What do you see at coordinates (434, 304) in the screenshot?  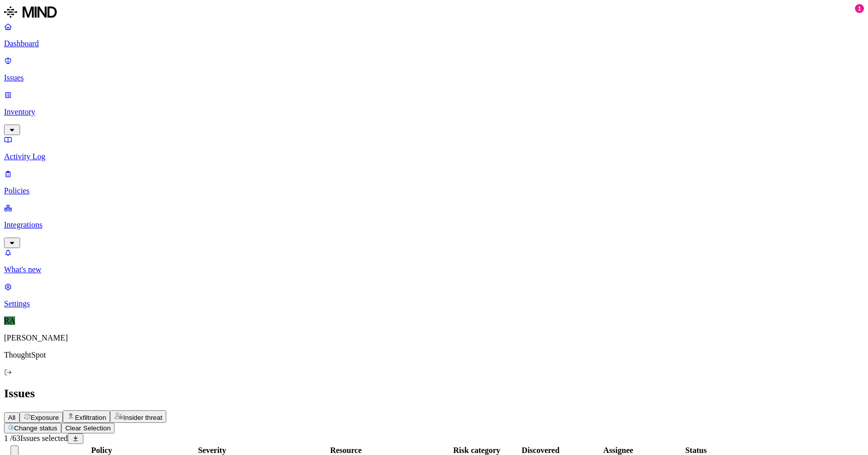 I see `p: Settings` at bounding box center [434, 304].